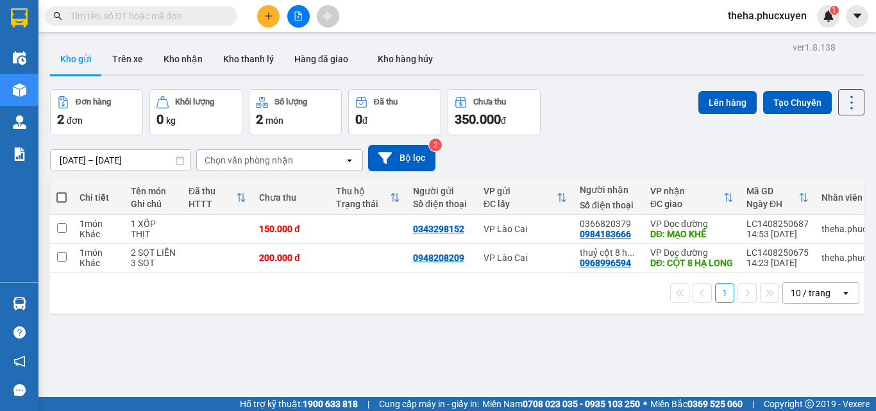 The height and width of the screenshot is (411, 876). I want to click on img: logo-vxr, so click(19, 18).